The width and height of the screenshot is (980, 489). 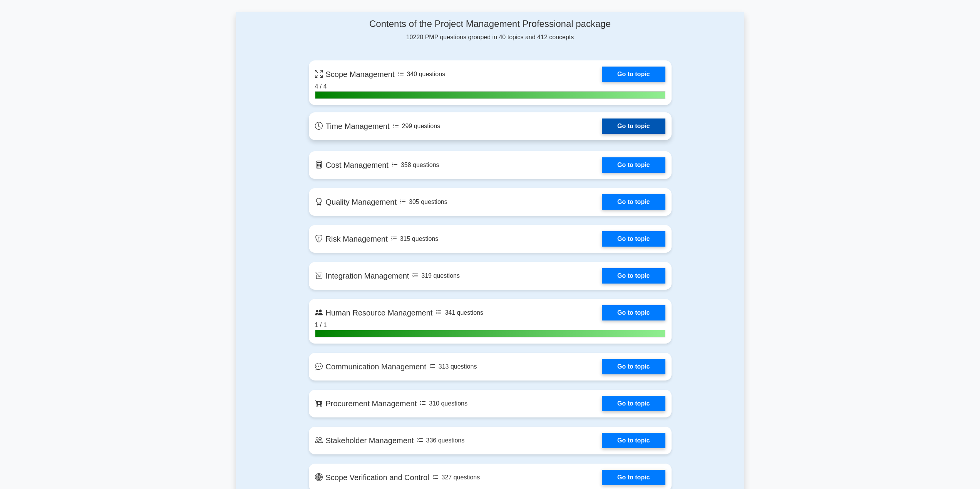 What do you see at coordinates (490, 30) in the screenshot?
I see `div: 10220 PMP questions grouped in 40 topics and 412 concepts` at bounding box center [490, 30].